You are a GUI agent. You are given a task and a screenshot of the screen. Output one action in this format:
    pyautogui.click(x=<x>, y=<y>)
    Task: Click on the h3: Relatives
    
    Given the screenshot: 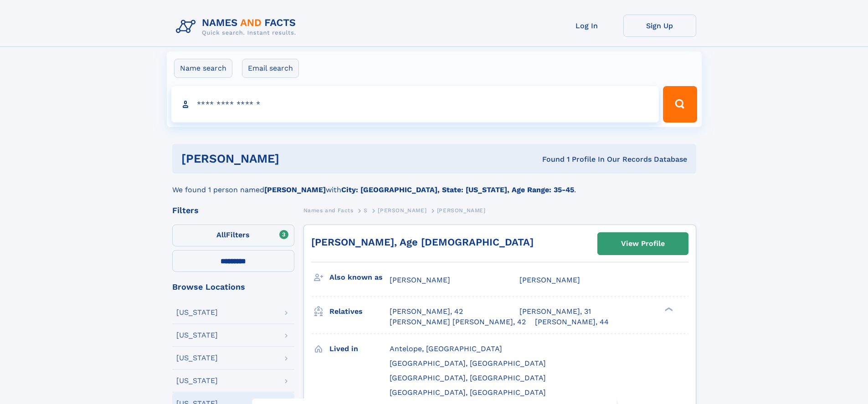 What is the action you would take?
    pyautogui.click(x=359, y=311)
    